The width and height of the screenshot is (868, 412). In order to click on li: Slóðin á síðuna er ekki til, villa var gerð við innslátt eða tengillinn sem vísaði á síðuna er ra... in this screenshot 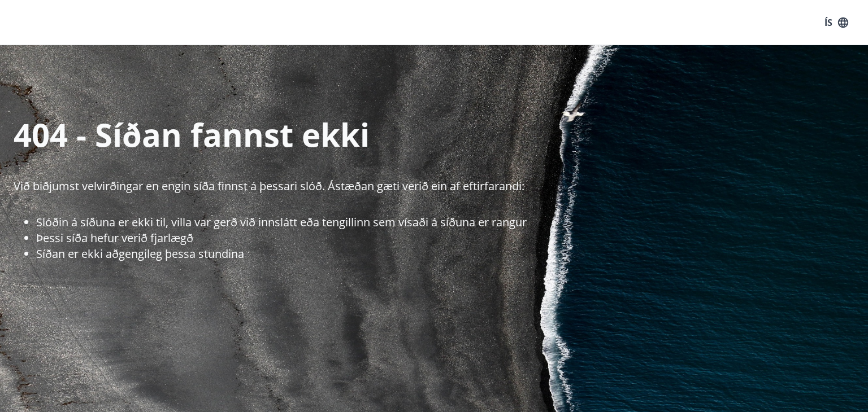, I will do `click(452, 222)`.